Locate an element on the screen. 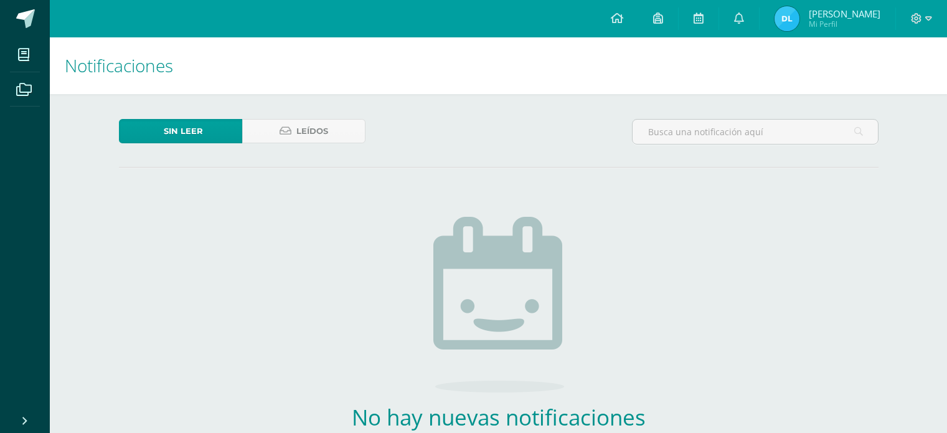 The height and width of the screenshot is (433, 947). h2: No hay nuevas notificaciones is located at coordinates (499, 417).